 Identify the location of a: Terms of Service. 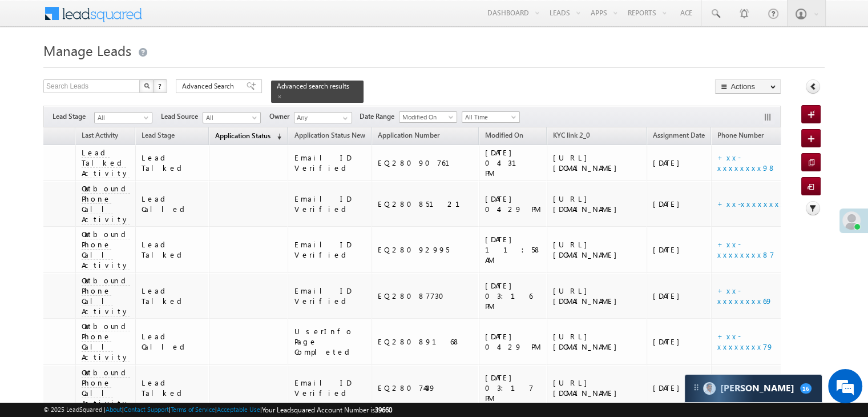
(193, 409).